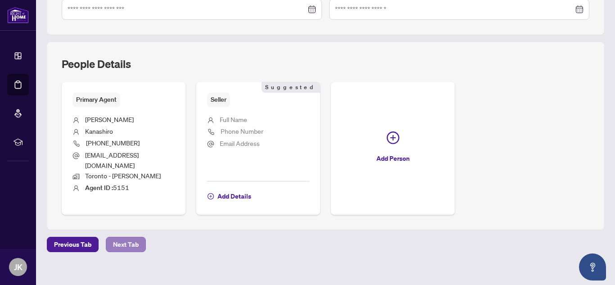 This screenshot has width=615, height=285. I want to click on button: Next Tab, so click(126, 244).